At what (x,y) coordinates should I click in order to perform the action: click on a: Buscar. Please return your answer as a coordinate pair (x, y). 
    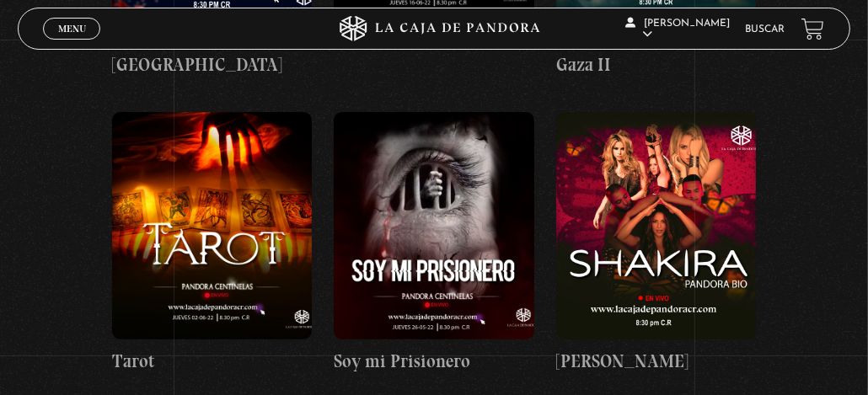
    Looking at the image, I should click on (765, 29).